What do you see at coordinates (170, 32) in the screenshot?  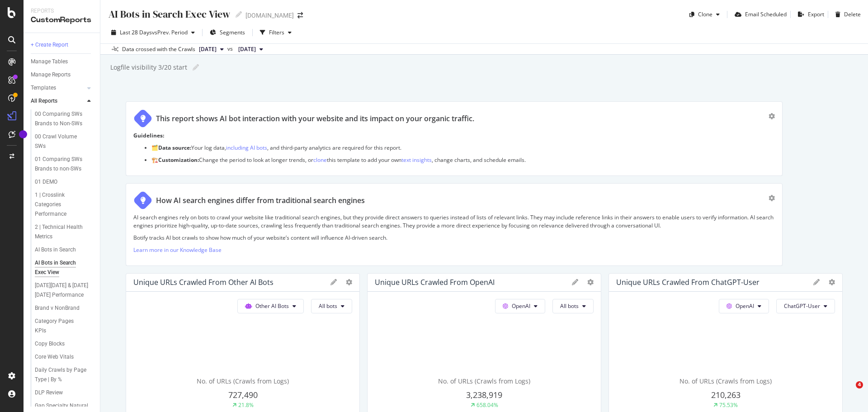 I see `span: vs Prev. Period` at bounding box center [170, 32].